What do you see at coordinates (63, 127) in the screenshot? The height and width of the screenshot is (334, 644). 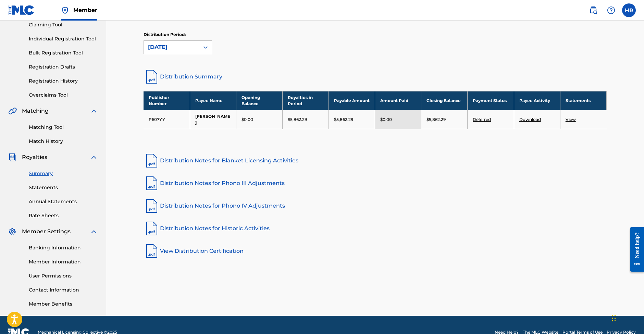 I see `a: Matching Tool` at bounding box center [63, 127].